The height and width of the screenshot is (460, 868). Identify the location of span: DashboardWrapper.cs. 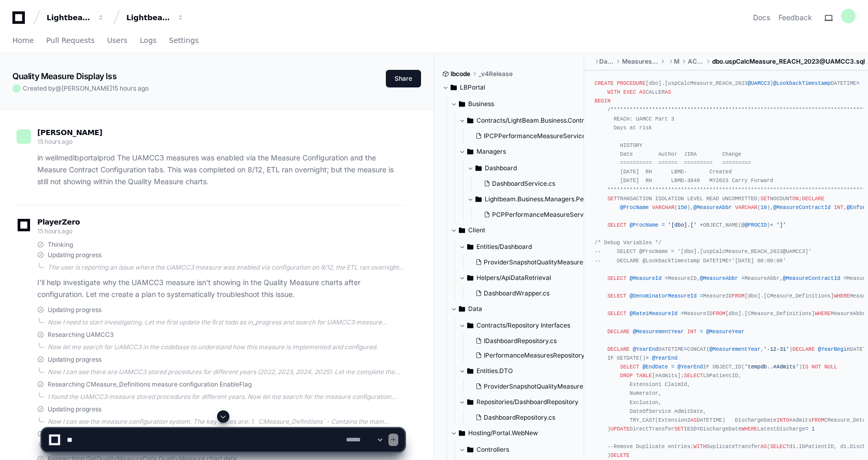
(516, 293).